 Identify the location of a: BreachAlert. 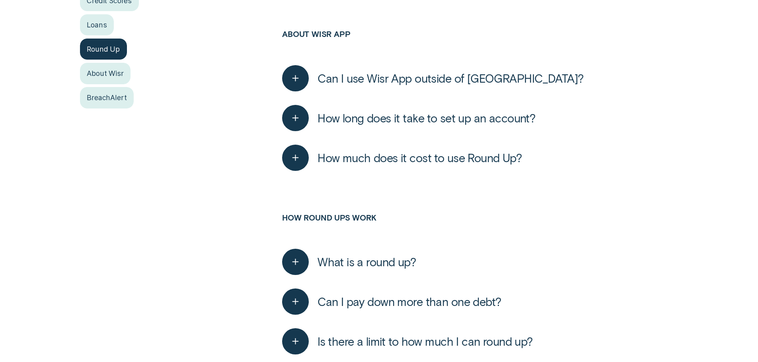
(107, 97).